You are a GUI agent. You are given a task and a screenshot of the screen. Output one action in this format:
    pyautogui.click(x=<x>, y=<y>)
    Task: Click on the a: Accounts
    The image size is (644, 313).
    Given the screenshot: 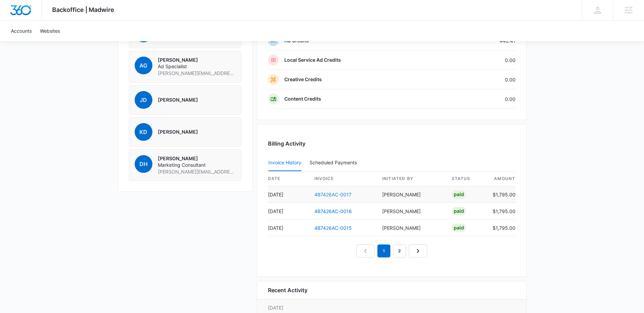 What is the action you would take?
    pyautogui.click(x=21, y=30)
    